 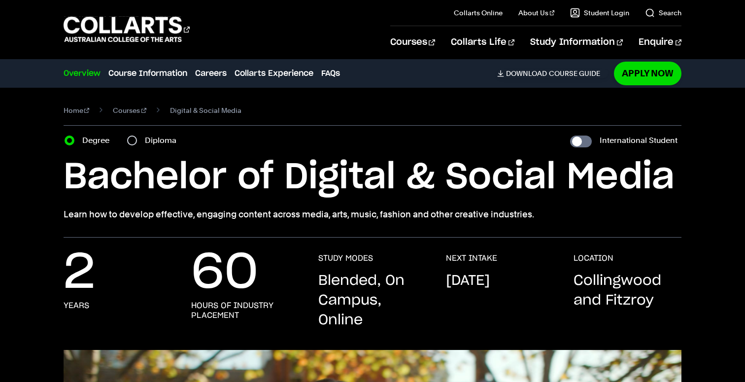 What do you see at coordinates (372, 177) in the screenshot?
I see `h1: Bachelor of Digital & Social Media` at bounding box center [372, 177].